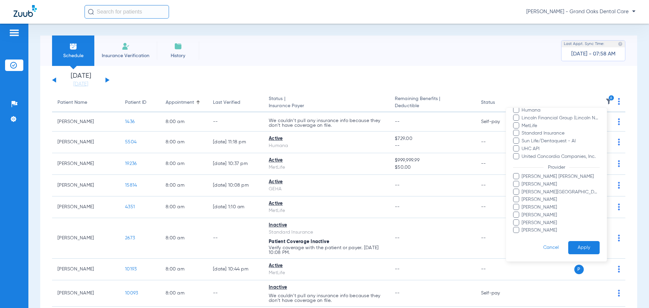  Describe the element at coordinates (560, 133) in the screenshot. I see `span: Standard Insurance` at that location.